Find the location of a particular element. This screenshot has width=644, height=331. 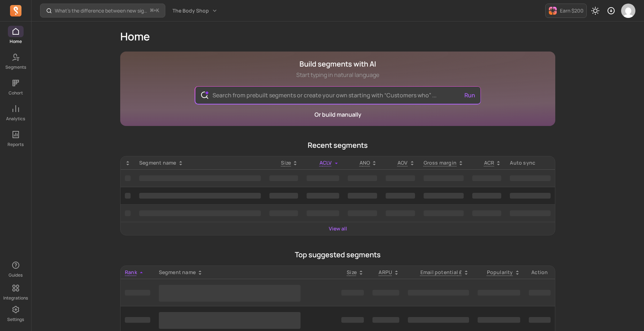

div: Action is located at coordinates (540, 272).